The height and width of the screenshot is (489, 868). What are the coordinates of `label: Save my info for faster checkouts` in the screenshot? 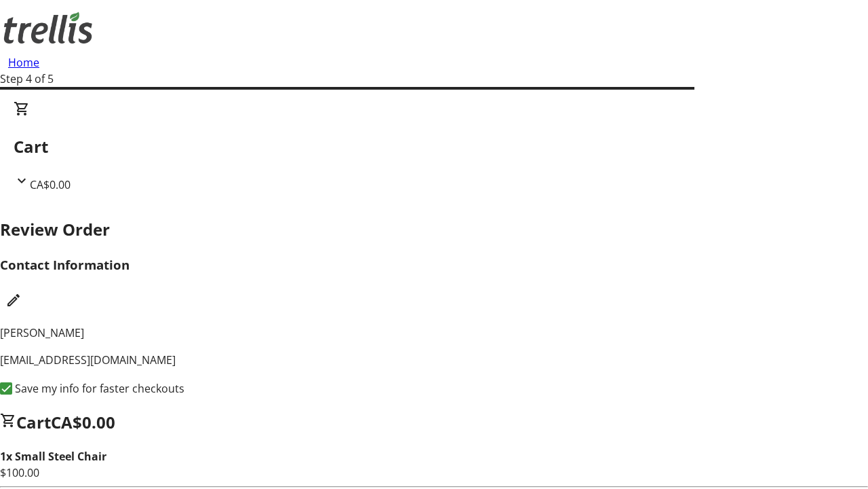 It's located at (98, 389).